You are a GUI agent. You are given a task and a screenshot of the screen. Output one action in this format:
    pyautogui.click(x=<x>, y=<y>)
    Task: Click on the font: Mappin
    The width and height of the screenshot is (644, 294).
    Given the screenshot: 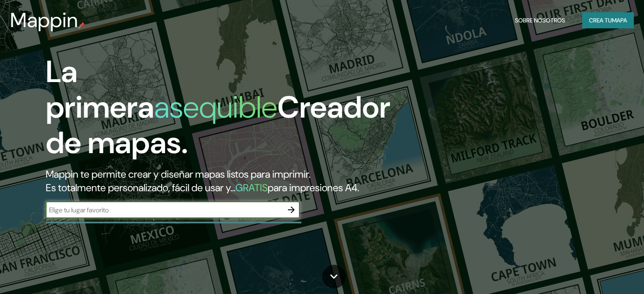 What is the action you would take?
    pyautogui.click(x=44, y=20)
    